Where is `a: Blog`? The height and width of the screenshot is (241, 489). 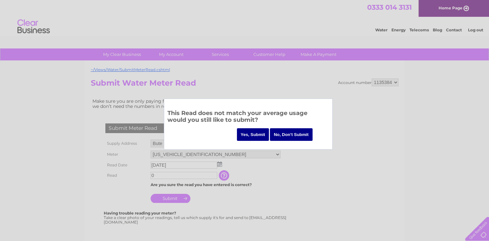
a: Blog is located at coordinates (438, 30).